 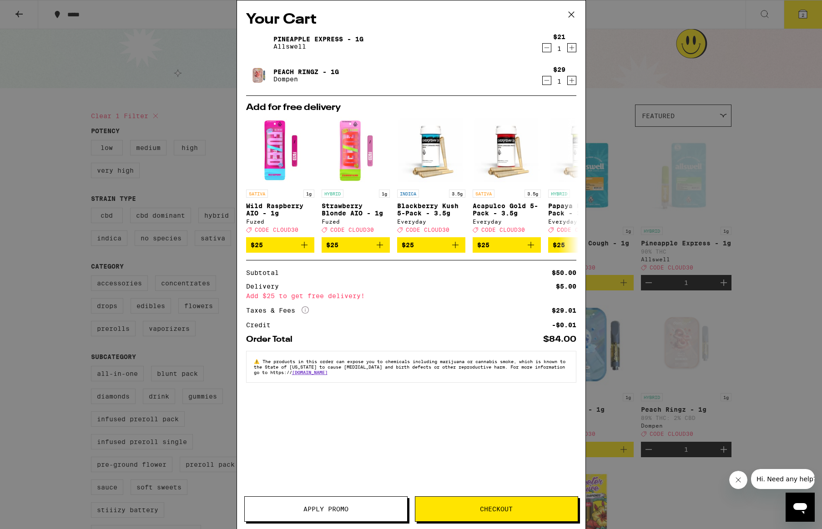 I want to click on p: Allswell, so click(x=318, y=46).